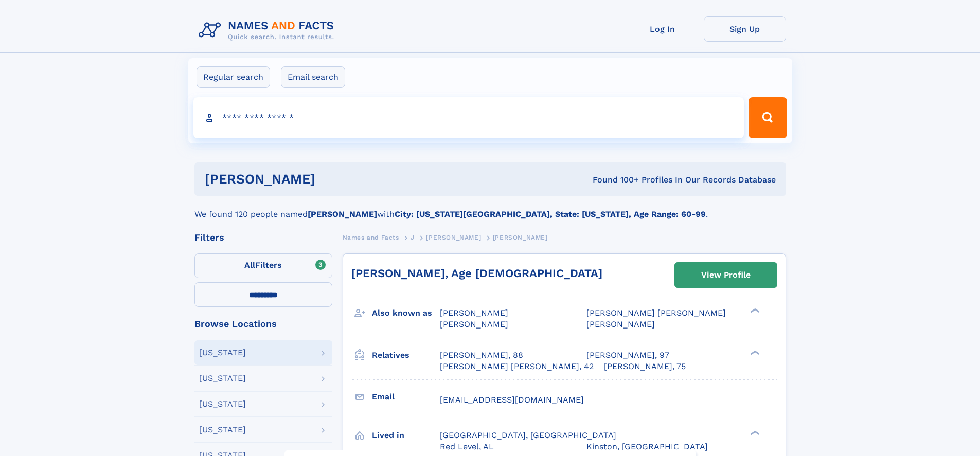 This screenshot has height=456, width=980. Describe the element at coordinates (615, 180) in the screenshot. I see `div: Found 100+ Profiles In Our Records Database` at that location.